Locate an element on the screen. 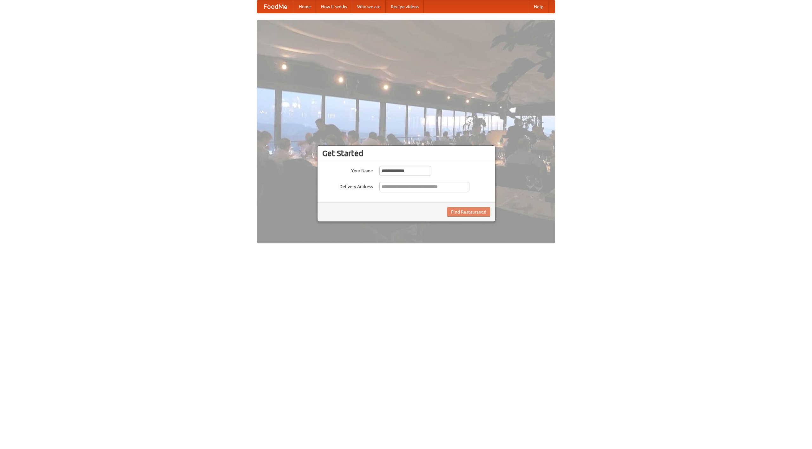  a: FoodMe is located at coordinates (275, 7).